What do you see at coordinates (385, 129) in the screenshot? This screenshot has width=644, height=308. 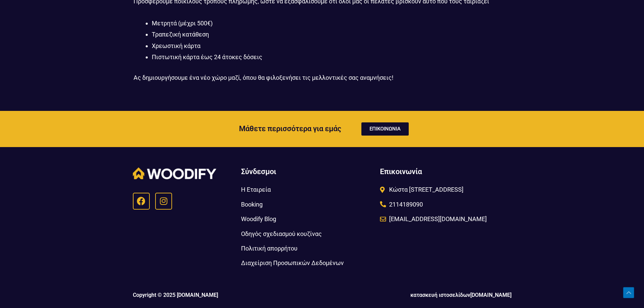 I see `a: ΕΠΙΚΟΙΝΩΝΙΑ` at bounding box center [385, 129].